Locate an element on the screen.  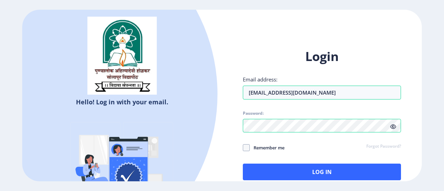
input: Email address is located at coordinates (322, 93).